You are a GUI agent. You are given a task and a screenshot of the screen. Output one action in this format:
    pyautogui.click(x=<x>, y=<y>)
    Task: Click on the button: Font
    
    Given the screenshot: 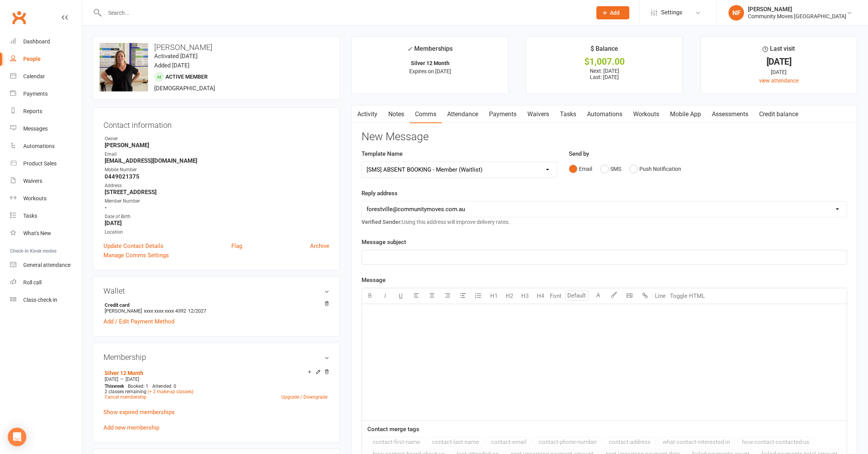 What is the action you would take?
    pyautogui.click(x=556, y=296)
    